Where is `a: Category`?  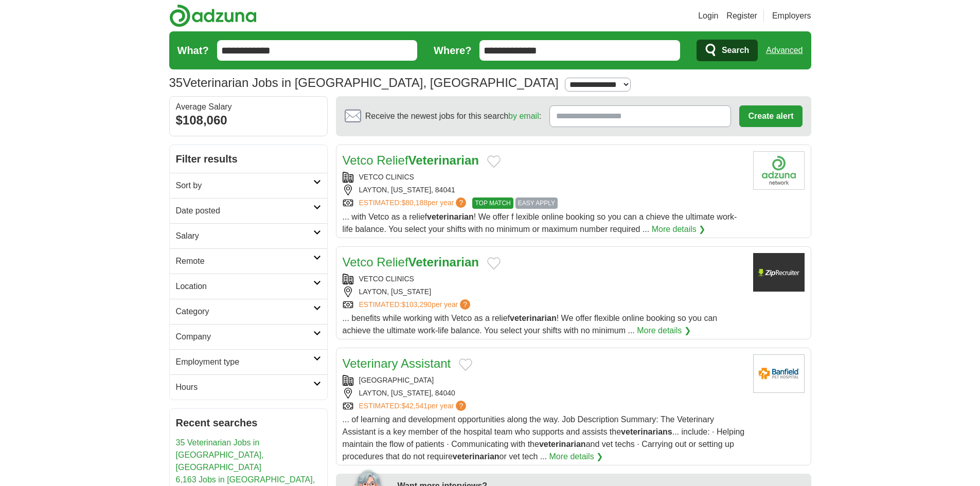 a: Category is located at coordinates (249, 311).